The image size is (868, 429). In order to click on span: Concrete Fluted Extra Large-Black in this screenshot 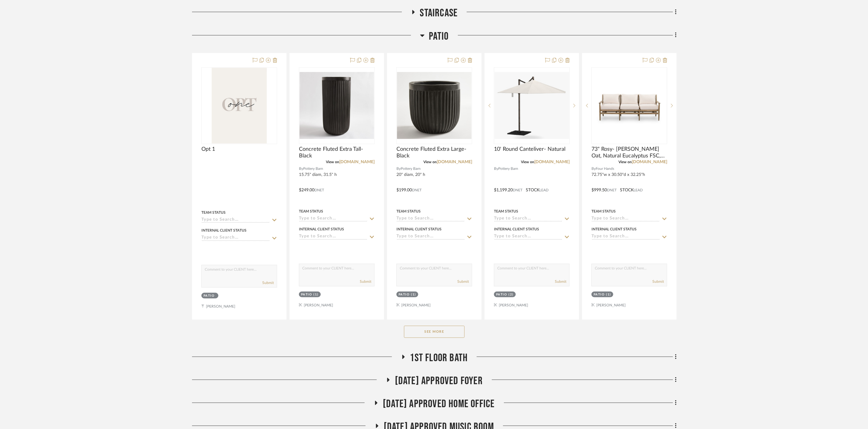, I will do `click(434, 153)`.